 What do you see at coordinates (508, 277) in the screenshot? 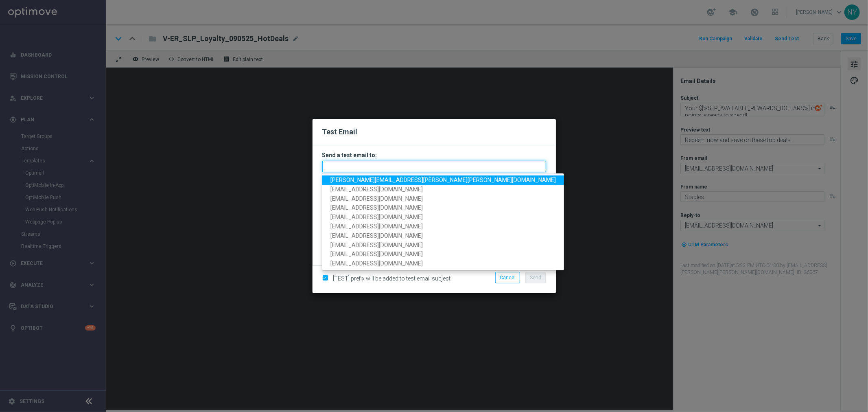
I see `button: Cancel` at bounding box center [508, 277].